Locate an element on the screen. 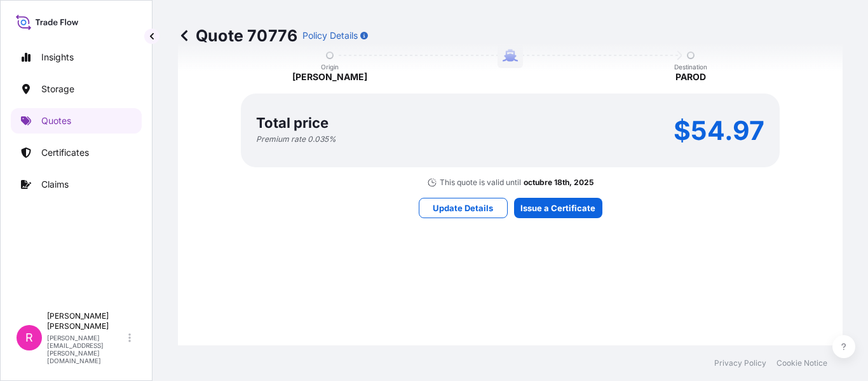  p: Total price is located at coordinates (292, 123).